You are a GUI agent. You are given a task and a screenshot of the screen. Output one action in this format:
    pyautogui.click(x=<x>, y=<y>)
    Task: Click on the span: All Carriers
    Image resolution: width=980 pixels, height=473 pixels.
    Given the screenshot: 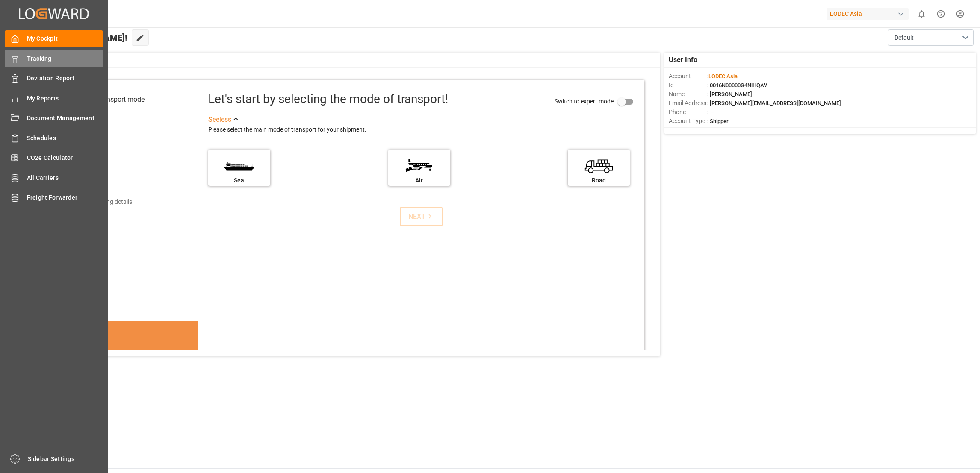 What is the action you would take?
    pyautogui.click(x=65, y=177)
    